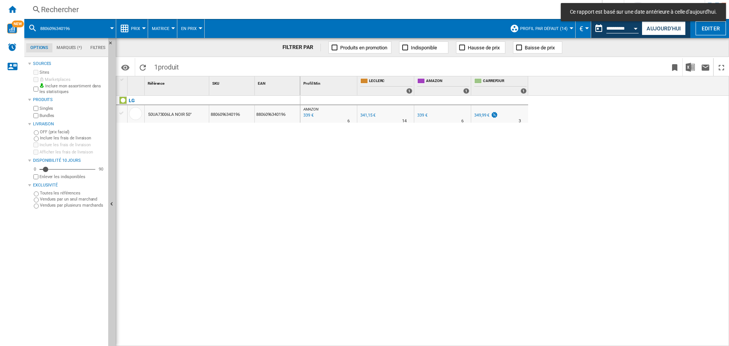  I want to click on md-tab-item: Options, so click(39, 48).